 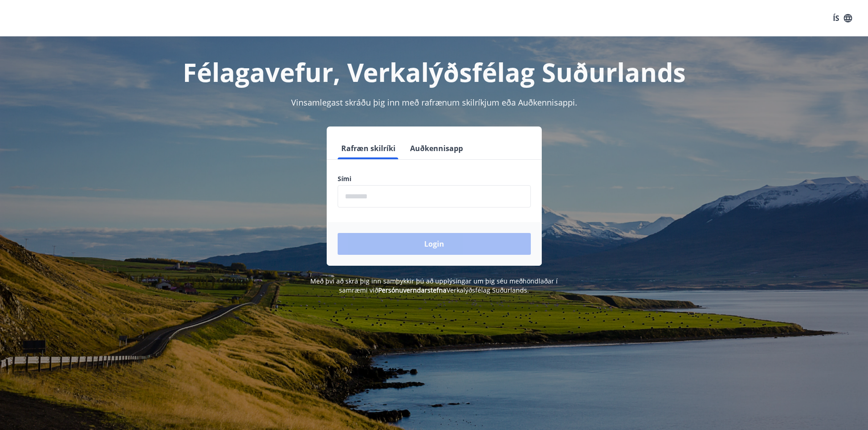 I want to click on button: Rafræn skilríki, so click(x=368, y=148).